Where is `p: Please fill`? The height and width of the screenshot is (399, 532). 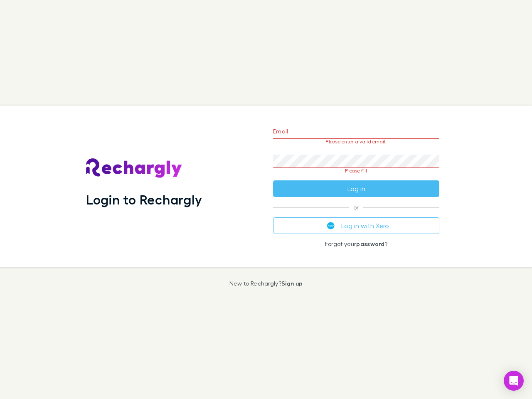
p: Please fill is located at coordinates (357, 171).